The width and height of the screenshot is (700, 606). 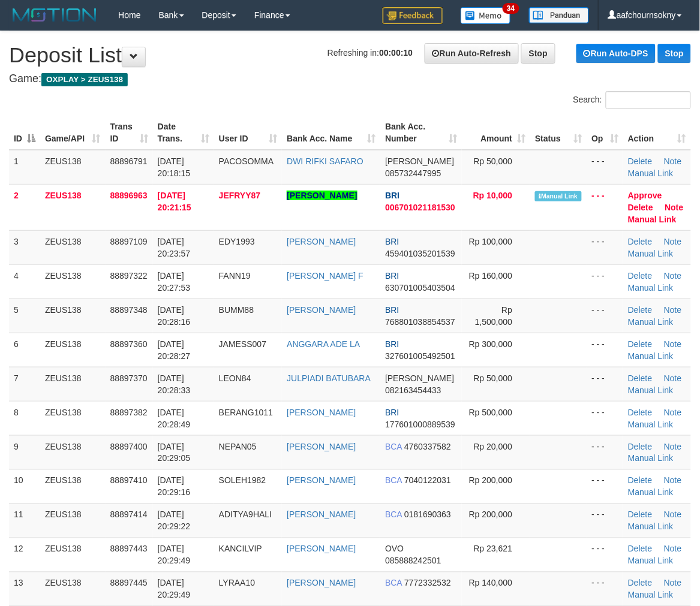 What do you see at coordinates (129, 583) in the screenshot?
I see `span: 88897445` at bounding box center [129, 583].